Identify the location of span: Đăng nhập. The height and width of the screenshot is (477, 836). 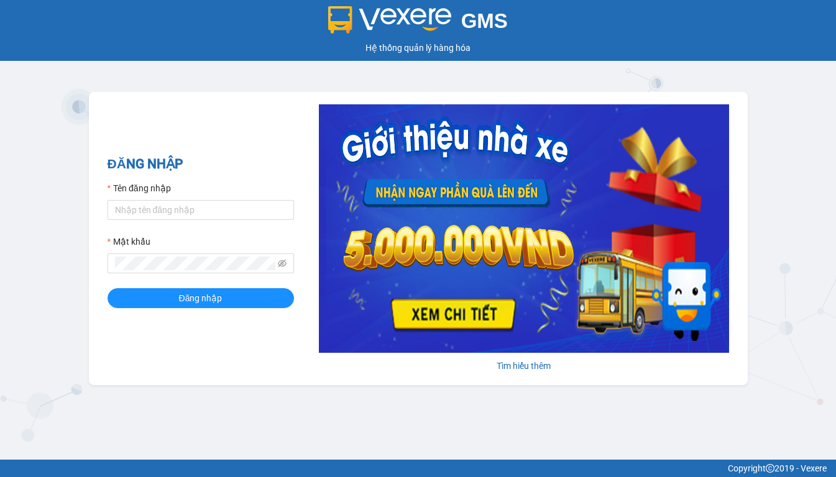
(201, 298).